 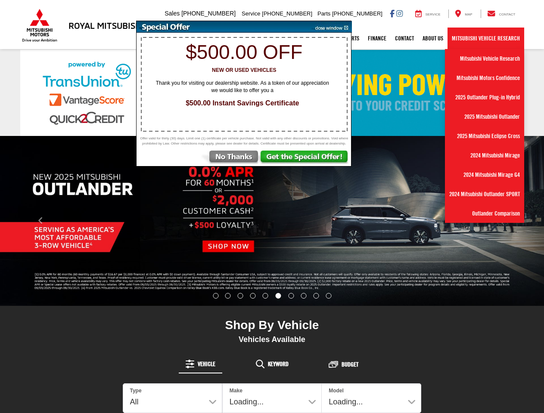 What do you see at coordinates (106, 25) in the screenshot?
I see `h3: Royal Mitsubishi` at bounding box center [106, 25].